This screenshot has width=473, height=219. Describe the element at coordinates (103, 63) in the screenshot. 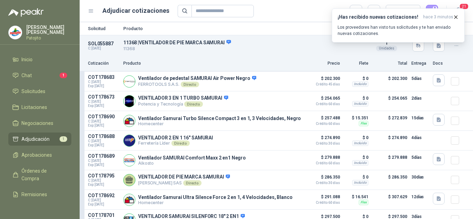

I see `p: Cotización` at that location.